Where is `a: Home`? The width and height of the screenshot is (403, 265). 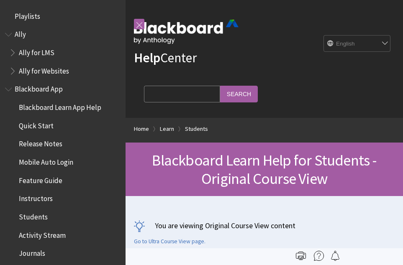
a: Home is located at coordinates (141, 129).